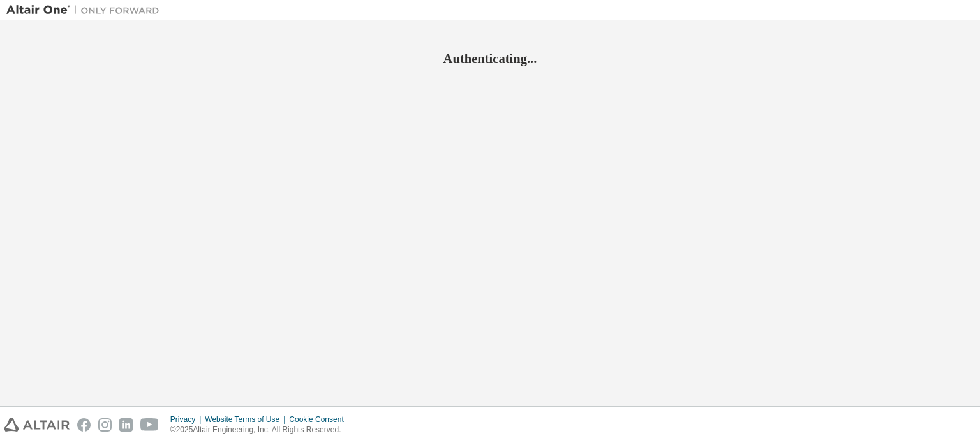 The image size is (980, 443). I want to click on img: youtube.svg, so click(149, 425).